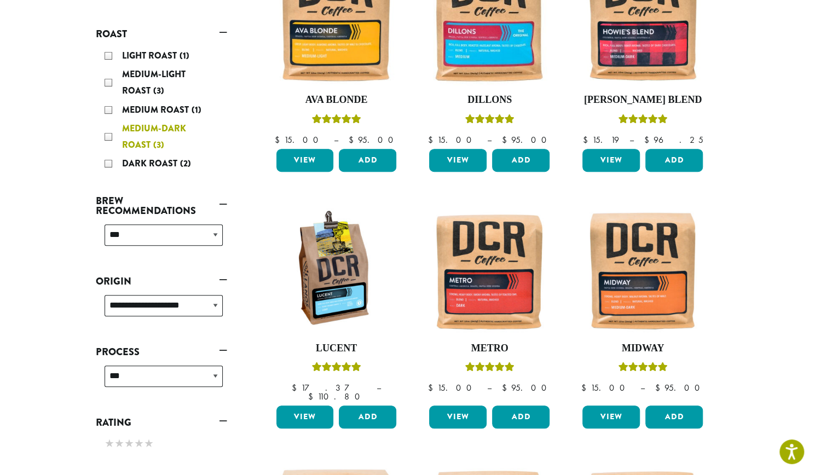  Describe the element at coordinates (337, 349) in the screenshot. I see `h4: Lucent` at that location.